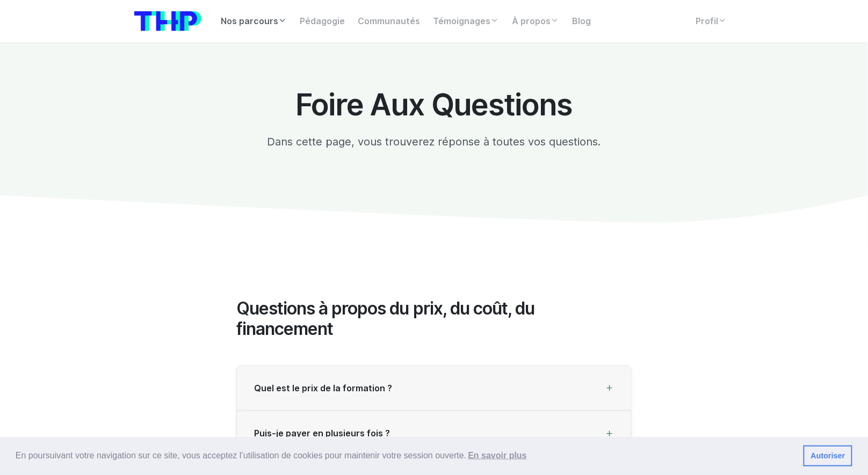  Describe the element at coordinates (466, 21) in the screenshot. I see `a: Témoignages` at that location.